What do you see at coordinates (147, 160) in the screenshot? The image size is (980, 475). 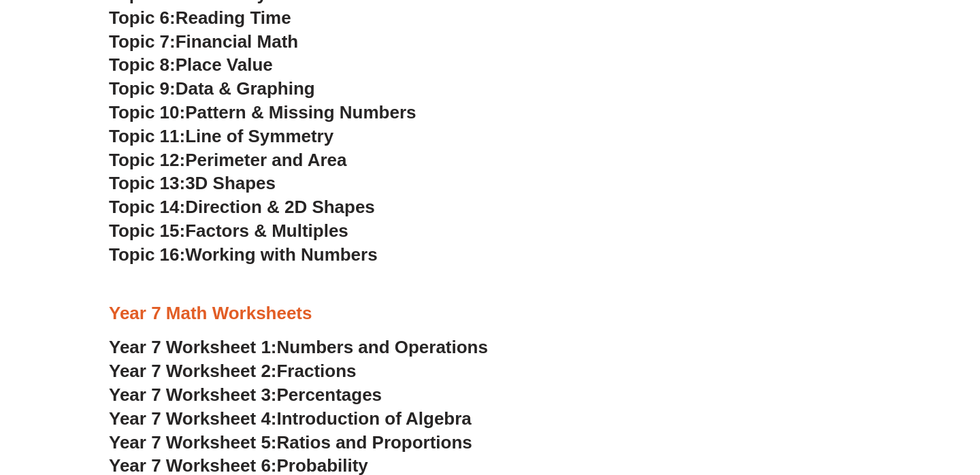 I see `span: Topic 12:` at bounding box center [147, 160].